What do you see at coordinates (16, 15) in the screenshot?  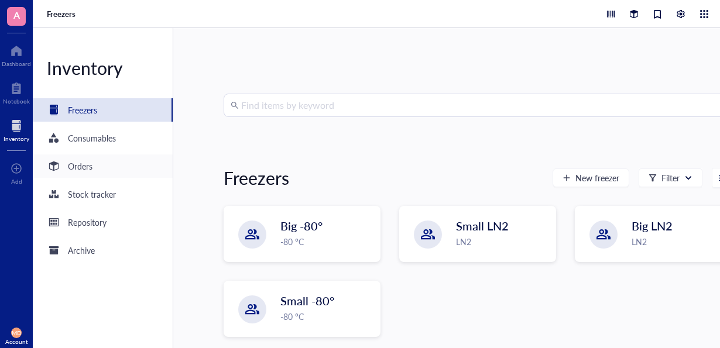 I see `span: A` at bounding box center [16, 15].